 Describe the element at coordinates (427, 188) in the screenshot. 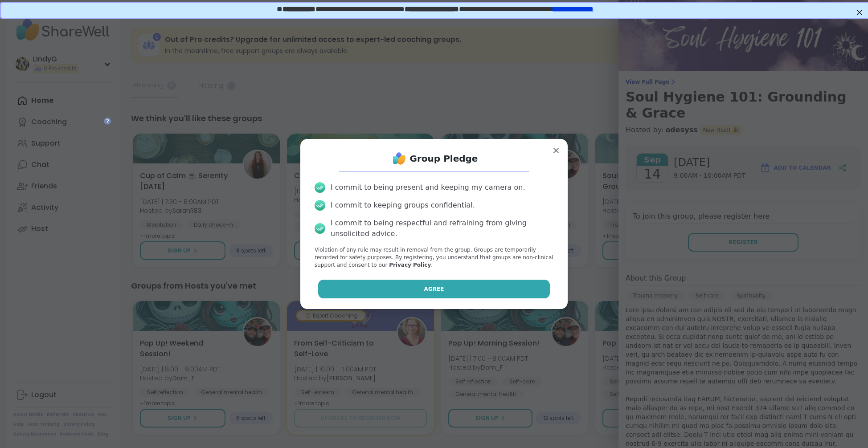

I see `div: I commit to being present and keeping my camera on.` at that location.